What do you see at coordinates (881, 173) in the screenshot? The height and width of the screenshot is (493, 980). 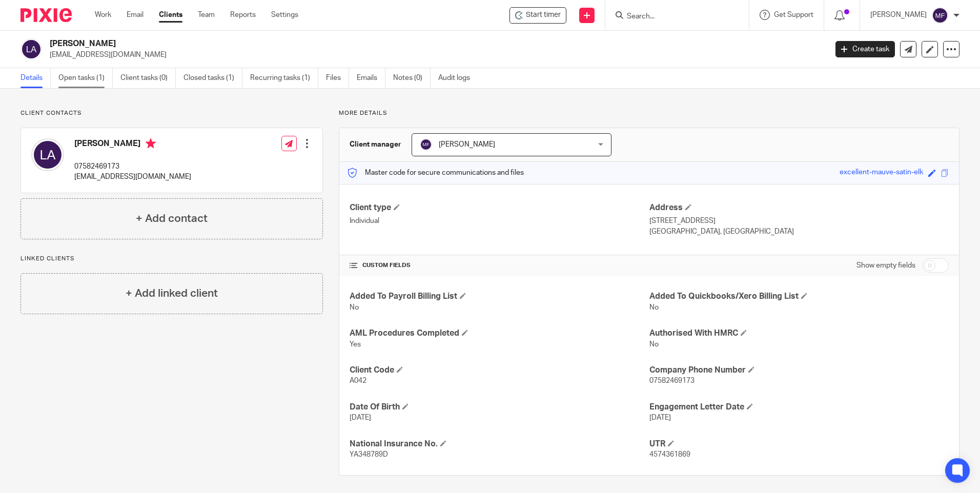 I see `div: excellent-mauve-satin-elk` at bounding box center [881, 173].